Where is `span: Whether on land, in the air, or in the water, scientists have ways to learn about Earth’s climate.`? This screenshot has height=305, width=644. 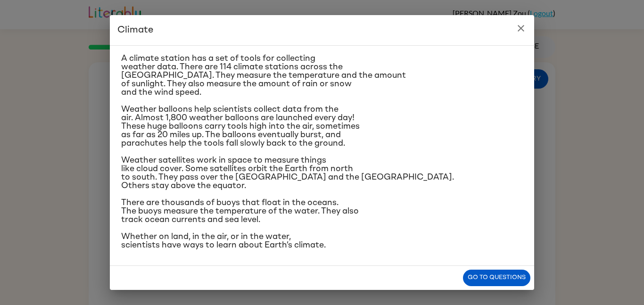 span: Whether on land, in the air, or in the water, scientists have ways to learn about Earth’s climate. is located at coordinates (224, 241).